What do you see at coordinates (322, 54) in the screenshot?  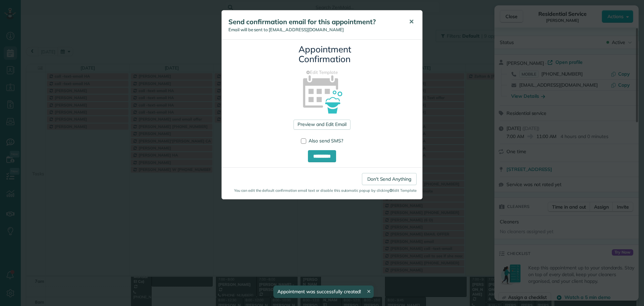 I see `h3: Appointment Confirmation` at bounding box center [322, 54].